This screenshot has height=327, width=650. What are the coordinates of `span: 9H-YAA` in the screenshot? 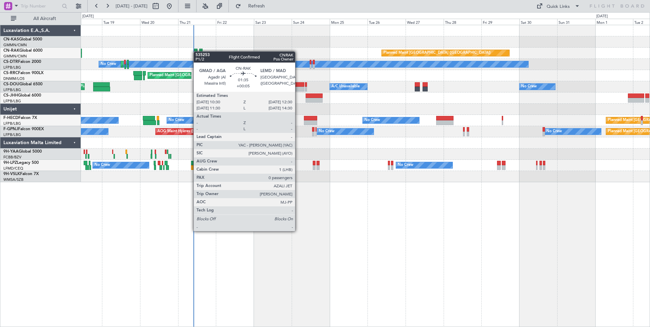 It's located at (11, 152).